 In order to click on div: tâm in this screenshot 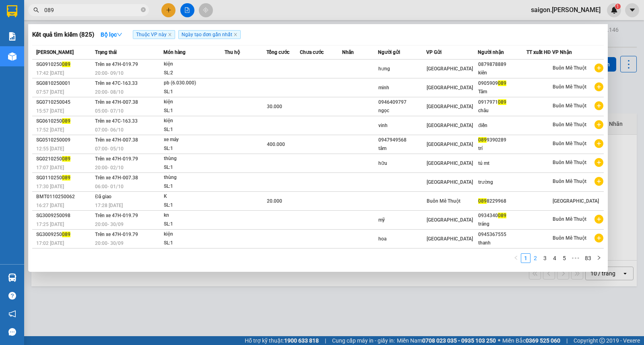, I will do `click(402, 148)`.